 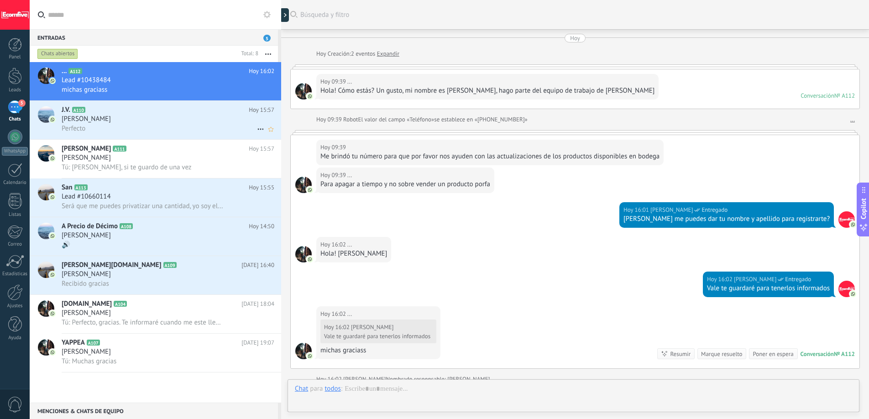 What do you see at coordinates (262, 226) in the screenshot?
I see `span: Hoy 14:50` at bounding box center [262, 226].